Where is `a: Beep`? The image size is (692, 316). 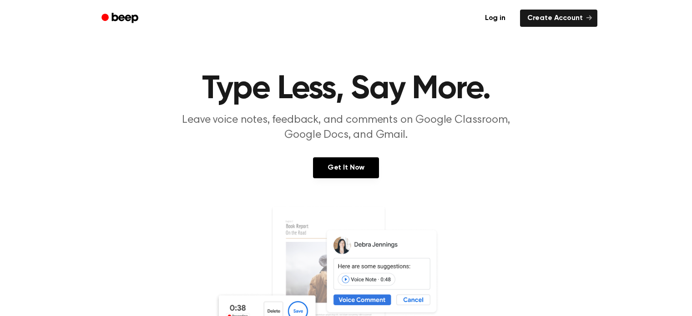 a: Beep is located at coordinates (121, 18).